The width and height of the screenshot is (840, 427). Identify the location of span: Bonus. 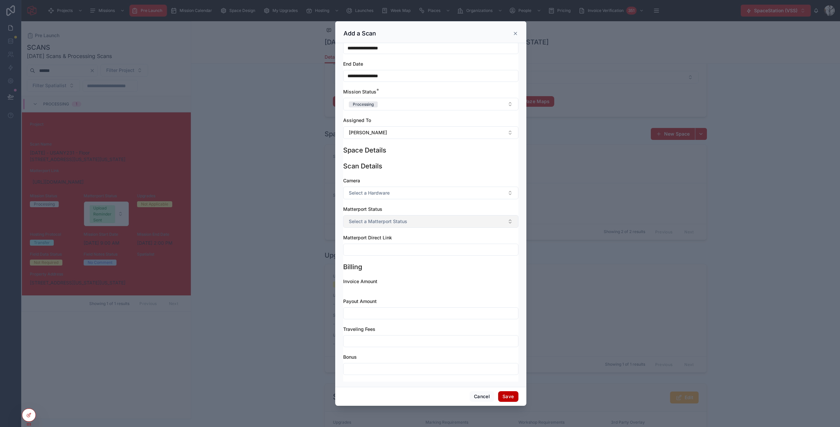
(350, 357).